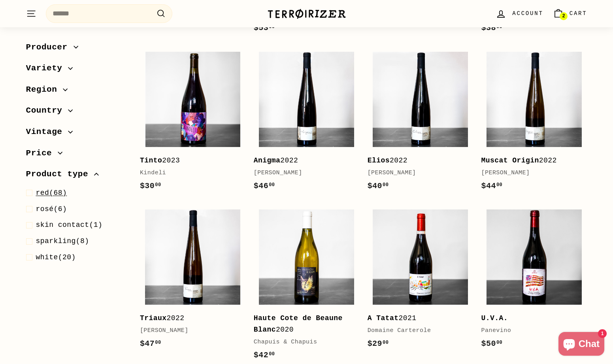 The height and width of the screenshot is (364, 613). What do you see at coordinates (417, 318) in the screenshot?
I see `div: 2021` at bounding box center [417, 318].